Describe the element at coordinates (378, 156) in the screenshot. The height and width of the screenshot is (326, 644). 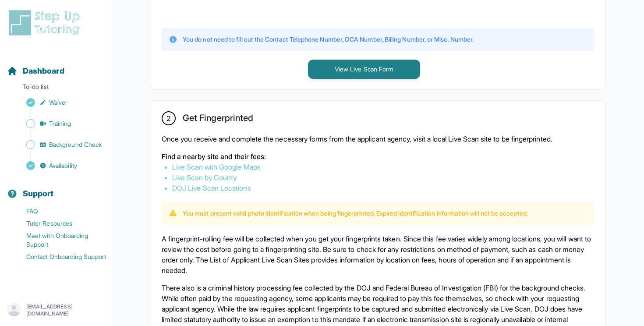
I see `p: Find a nearby site and their fees:` at that location.